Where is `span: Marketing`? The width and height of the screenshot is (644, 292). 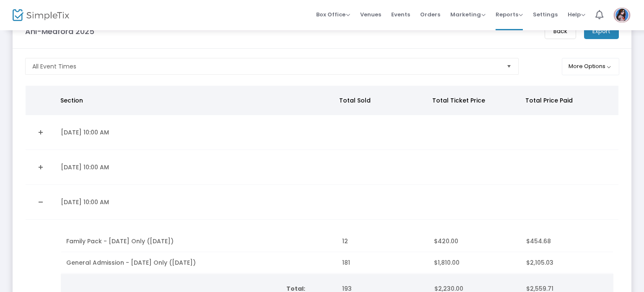 span: Marketing is located at coordinates (468, 14).